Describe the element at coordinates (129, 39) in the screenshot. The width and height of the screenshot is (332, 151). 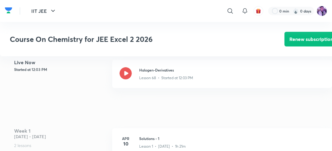
I see `h3: Course On Chemistry for JEE Excel 2 2026` at that location.